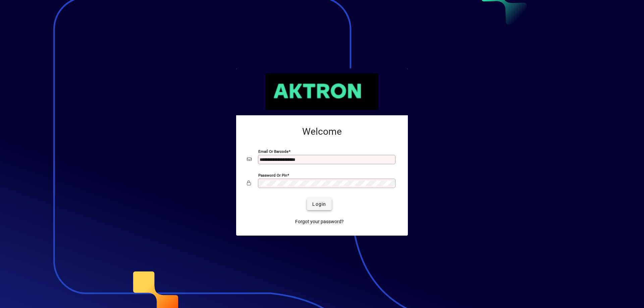  What do you see at coordinates (319, 221) in the screenshot?
I see `span: Forgot your password?` at bounding box center [319, 221].